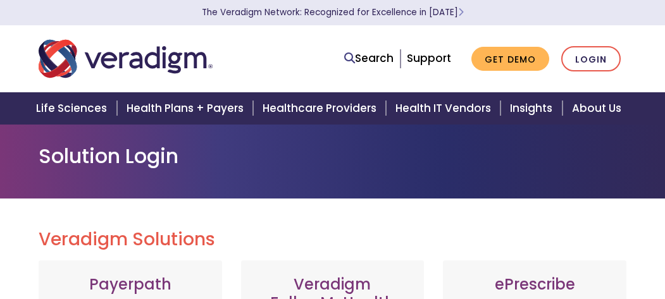  Describe the element at coordinates (591, 59) in the screenshot. I see `a: Login` at that location.